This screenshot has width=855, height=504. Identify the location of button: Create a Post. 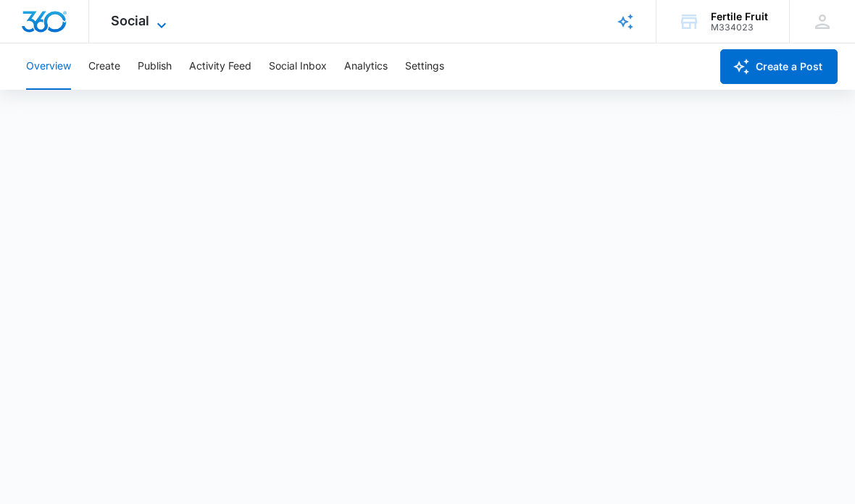
(779, 67).